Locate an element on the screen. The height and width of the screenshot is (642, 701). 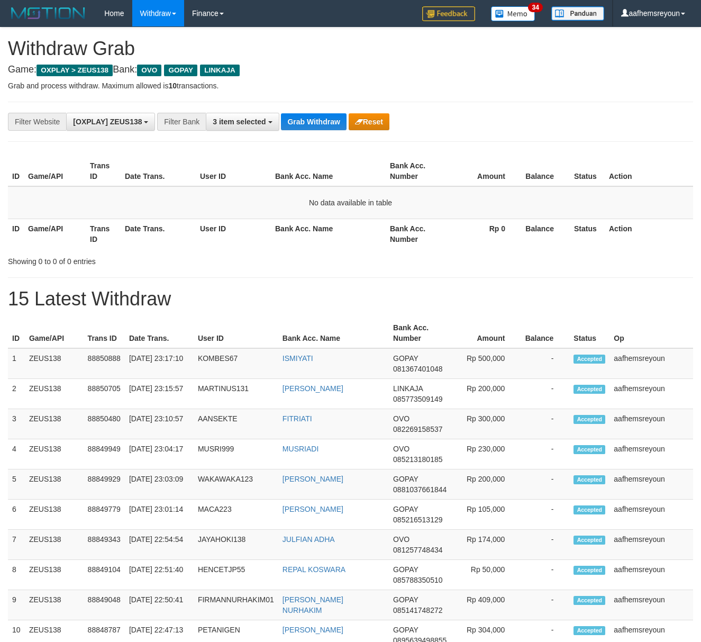
td: 88850480 is located at coordinates (104, 424).